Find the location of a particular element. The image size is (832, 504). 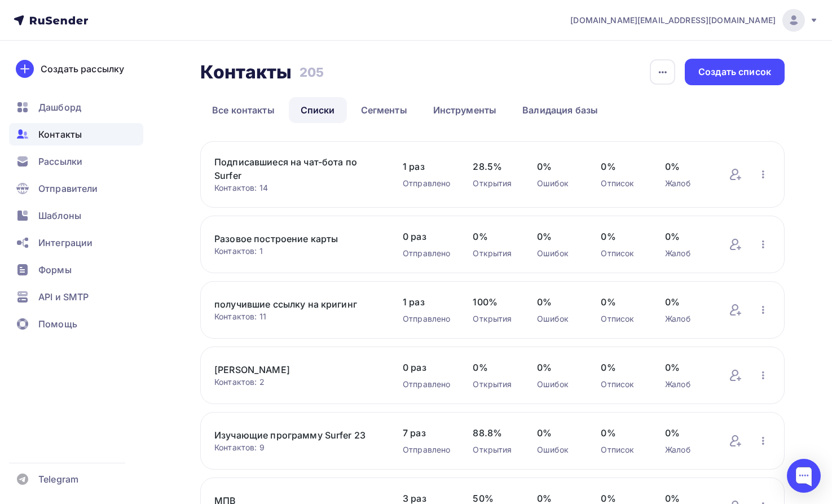

a: Шаблоны is located at coordinates (76, 215).